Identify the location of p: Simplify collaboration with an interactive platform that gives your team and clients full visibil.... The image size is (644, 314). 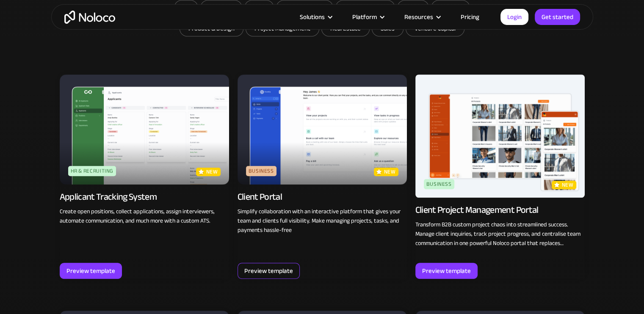
(322, 221).